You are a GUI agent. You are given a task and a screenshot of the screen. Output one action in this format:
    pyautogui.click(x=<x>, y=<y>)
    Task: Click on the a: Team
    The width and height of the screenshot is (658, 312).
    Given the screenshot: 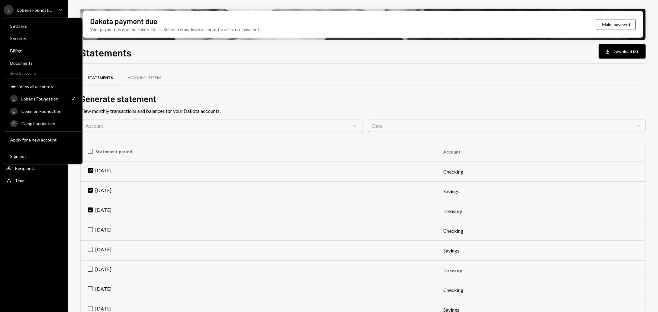 What is the action you would take?
    pyautogui.click(x=34, y=180)
    